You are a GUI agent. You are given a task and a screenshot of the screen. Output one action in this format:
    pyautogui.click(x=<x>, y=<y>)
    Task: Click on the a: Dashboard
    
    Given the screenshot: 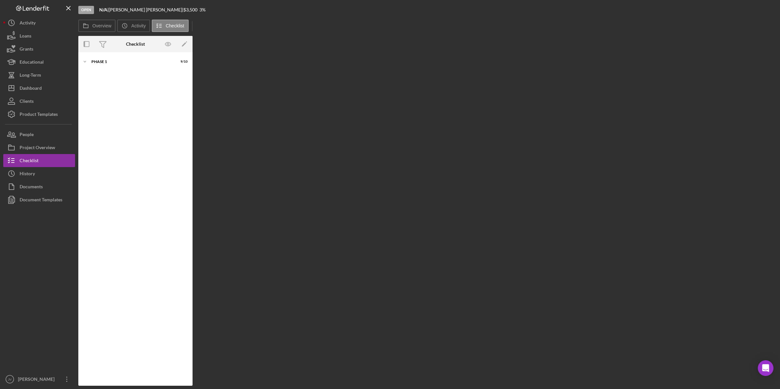 What is the action you would take?
    pyautogui.click(x=39, y=88)
    